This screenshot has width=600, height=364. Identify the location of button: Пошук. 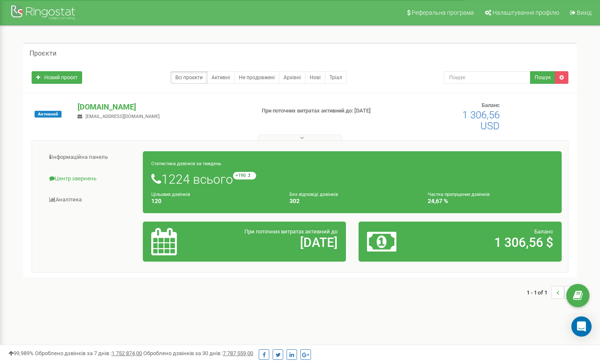
(543, 78).